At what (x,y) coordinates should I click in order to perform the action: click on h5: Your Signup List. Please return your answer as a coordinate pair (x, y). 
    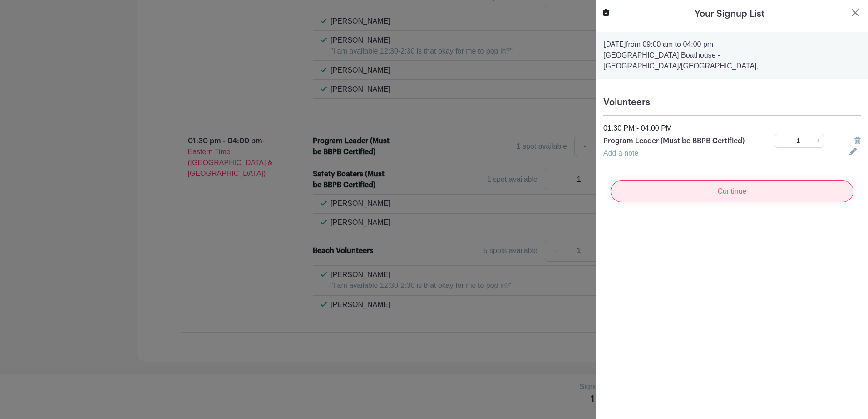
    Looking at the image, I should click on (729, 14).